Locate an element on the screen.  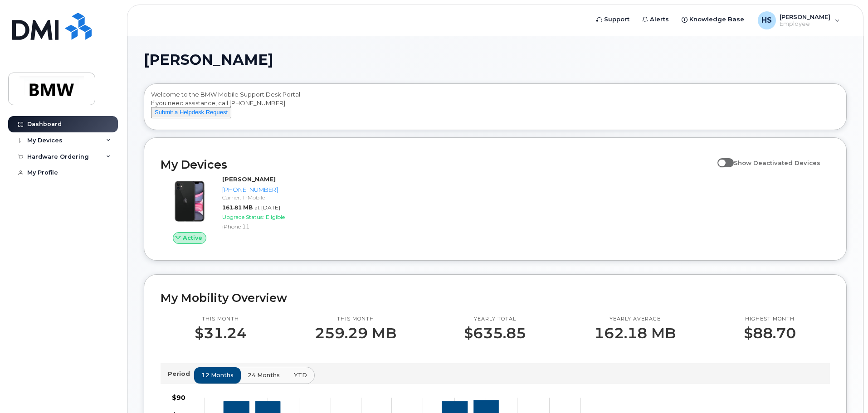
p: $88.70 is located at coordinates (769, 333).